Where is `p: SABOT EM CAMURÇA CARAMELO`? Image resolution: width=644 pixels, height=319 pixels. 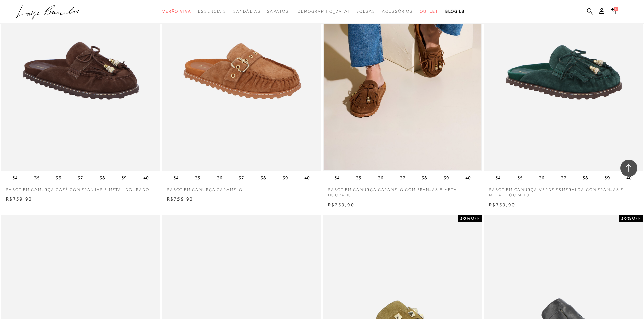
p: SABOT EM CAMURÇA CARAMELO is located at coordinates (242, 188).